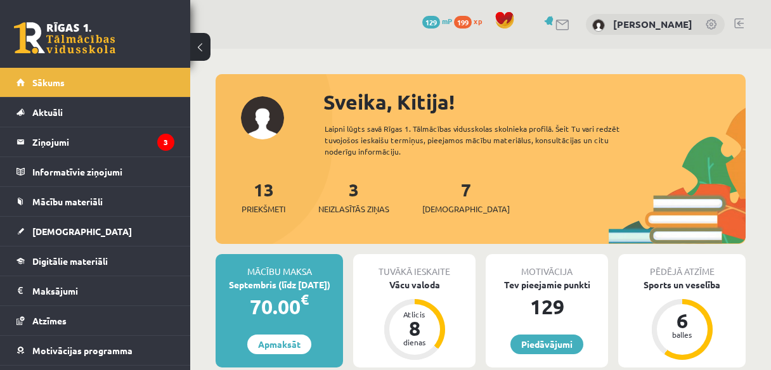 The width and height of the screenshot is (771, 370). Describe the element at coordinates (535, 102) in the screenshot. I see `div: Sveika, Kitija!` at that location.